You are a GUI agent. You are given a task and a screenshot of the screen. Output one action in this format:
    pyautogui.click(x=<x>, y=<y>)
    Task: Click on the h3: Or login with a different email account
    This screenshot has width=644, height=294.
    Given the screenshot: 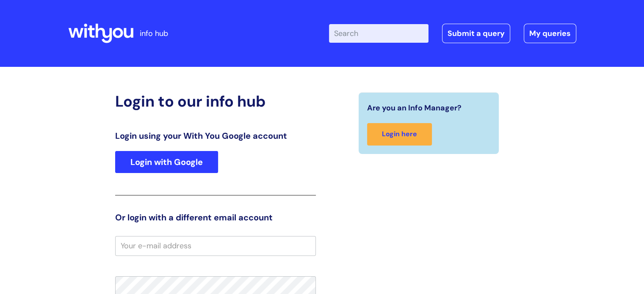 What is the action you would take?
    pyautogui.click(x=215, y=217)
    